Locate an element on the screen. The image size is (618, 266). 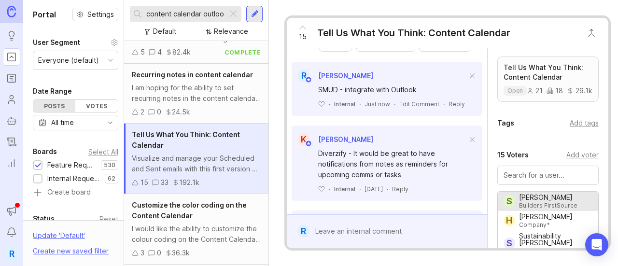
div: Default is located at coordinates (165, 31).